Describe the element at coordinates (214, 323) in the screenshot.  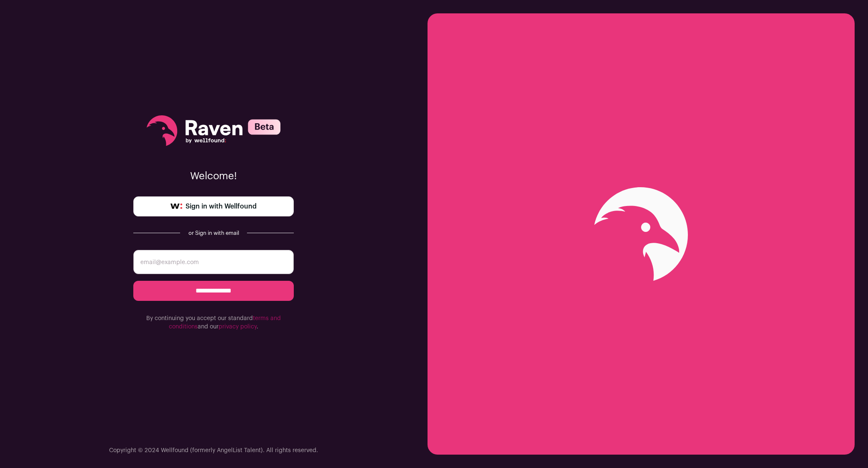
I see `p: By continuing you accept our standard and our .` at that location.